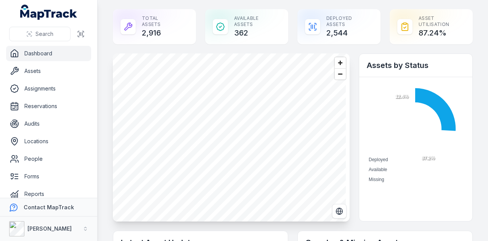 This screenshot has width=488, height=241. Describe the element at coordinates (40, 34) in the screenshot. I see `button: Search` at that location.